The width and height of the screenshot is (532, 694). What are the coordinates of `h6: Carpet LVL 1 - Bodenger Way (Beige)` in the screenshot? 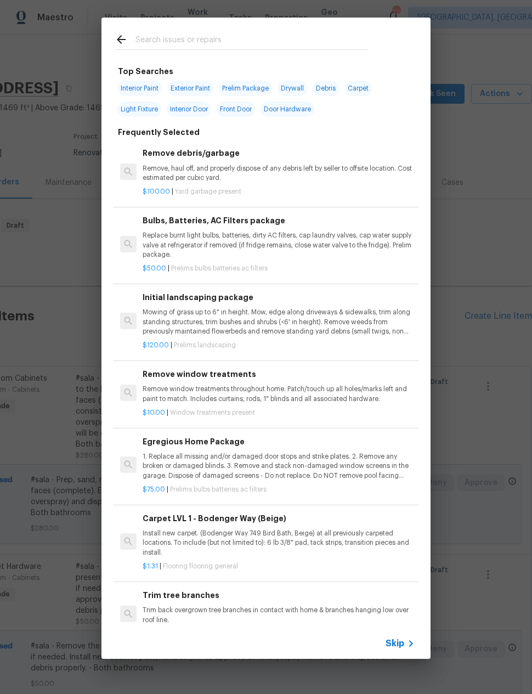 It's located at (279, 518).